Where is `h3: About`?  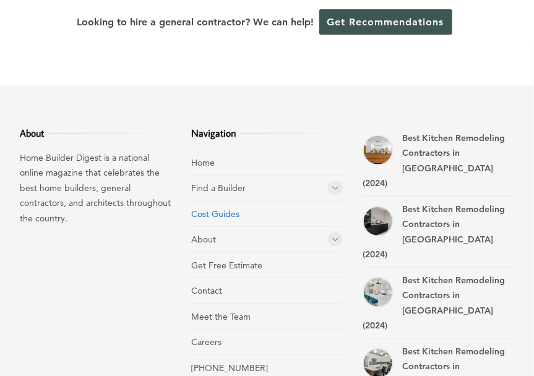 h3: About is located at coordinates (95, 133).